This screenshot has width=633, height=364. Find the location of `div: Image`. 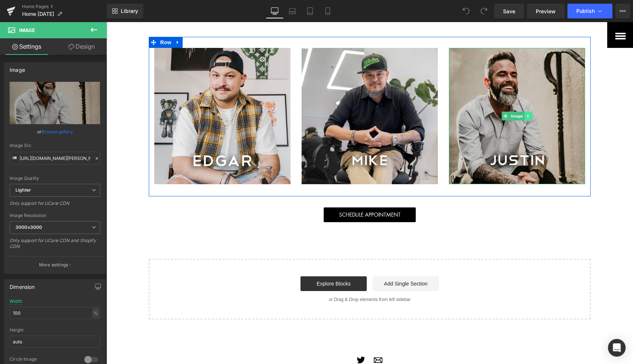

div: Image is located at coordinates (17, 67).